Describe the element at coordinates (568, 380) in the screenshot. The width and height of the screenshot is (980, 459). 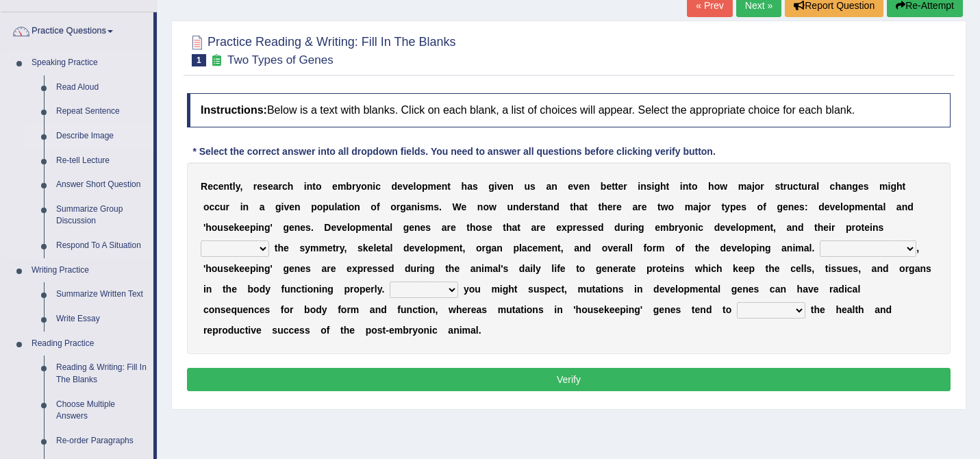
I see `button: Verify` at that location.